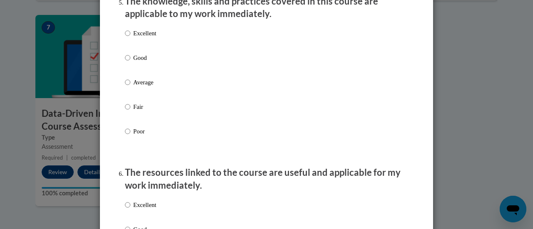 The height and width of the screenshot is (229, 533). What do you see at coordinates (144, 107) in the screenshot?
I see `p: Fair` at bounding box center [144, 107].